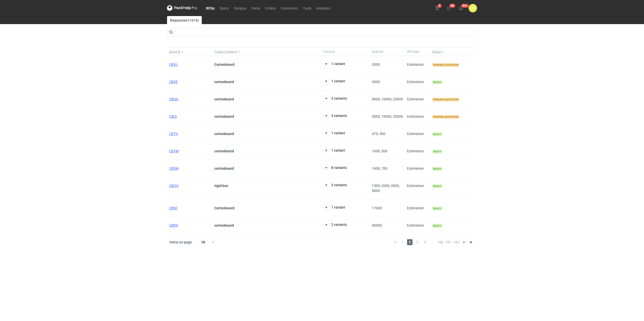 Image resolution: width=644 pixels, height=321 pixels. I want to click on span: 161, so click(448, 242).